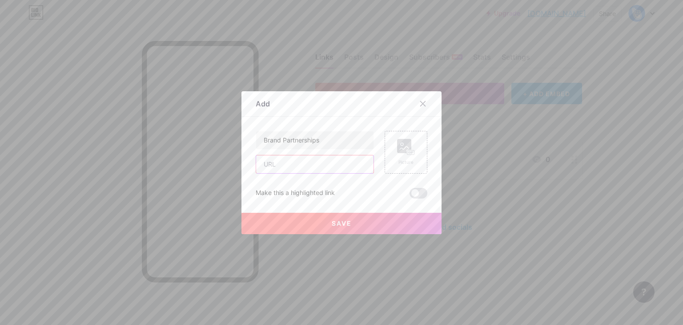 The height and width of the screenshot is (325, 683). What do you see at coordinates (315, 164) in the screenshot?
I see `input: URL` at bounding box center [315, 164].